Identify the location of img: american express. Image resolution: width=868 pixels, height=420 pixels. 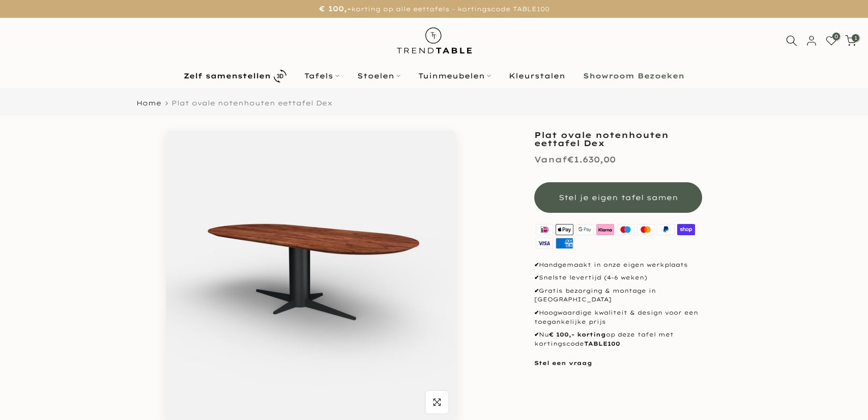
(565, 243).